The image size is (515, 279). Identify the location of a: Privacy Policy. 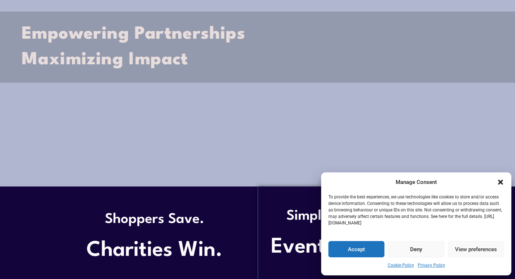
(432, 266).